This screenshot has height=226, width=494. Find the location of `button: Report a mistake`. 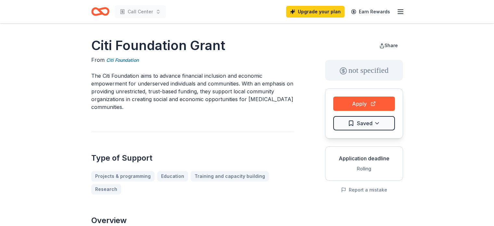

button: Report a mistake is located at coordinates (364, 190).